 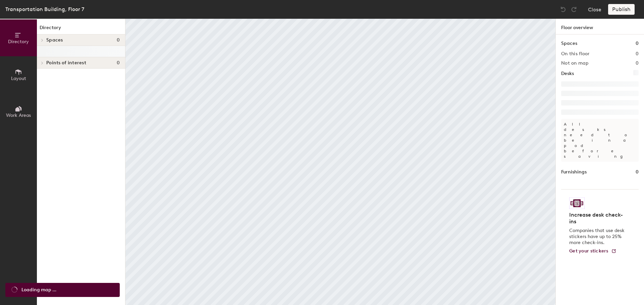 What do you see at coordinates (19, 78) in the screenshot?
I see `span: Layout` at bounding box center [19, 78].